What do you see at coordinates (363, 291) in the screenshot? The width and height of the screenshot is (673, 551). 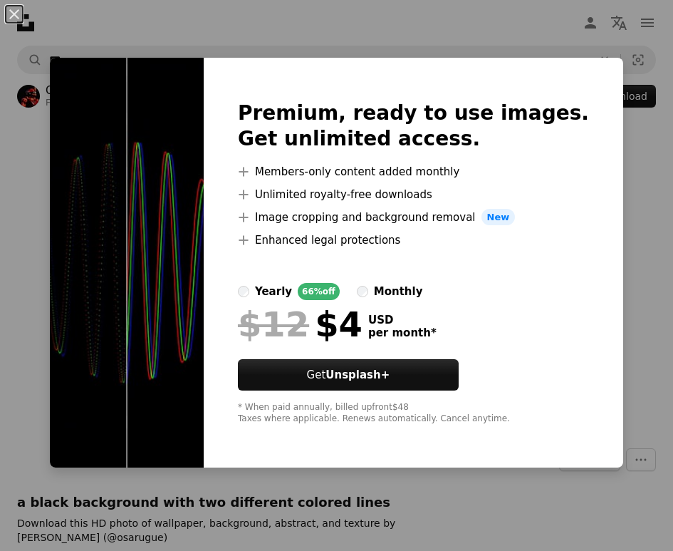 I see `input: monthly` at bounding box center [363, 291].